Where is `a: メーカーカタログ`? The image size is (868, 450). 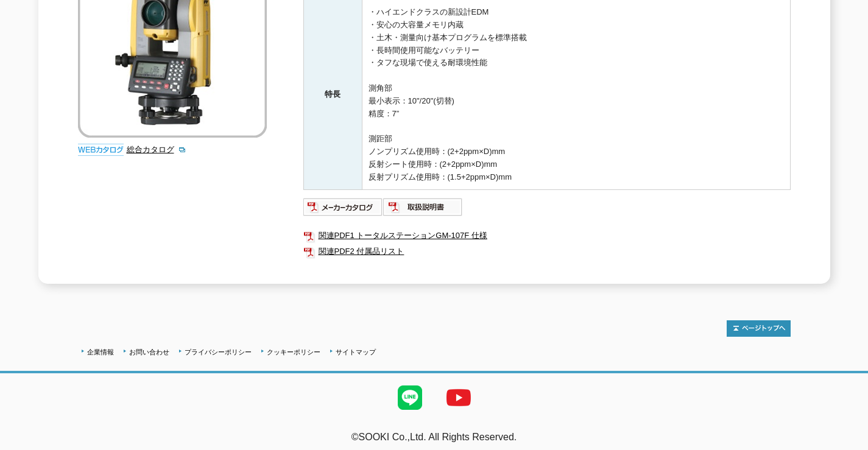
a: メーカーカタログ is located at coordinates (343, 210).